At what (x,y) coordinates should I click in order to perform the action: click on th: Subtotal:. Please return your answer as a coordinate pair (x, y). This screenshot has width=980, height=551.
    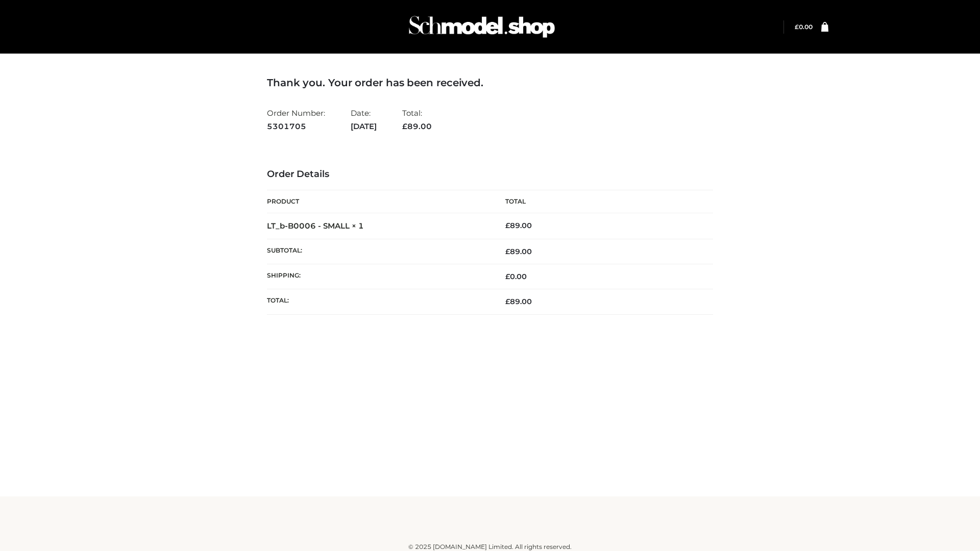
    Looking at the image, I should click on (378, 251).